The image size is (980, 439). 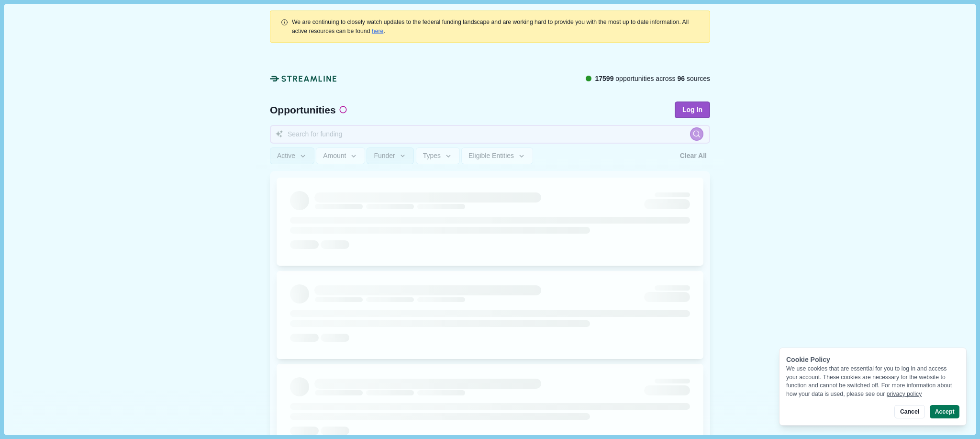 I want to click on span: opportunities across sources, so click(x=653, y=78).